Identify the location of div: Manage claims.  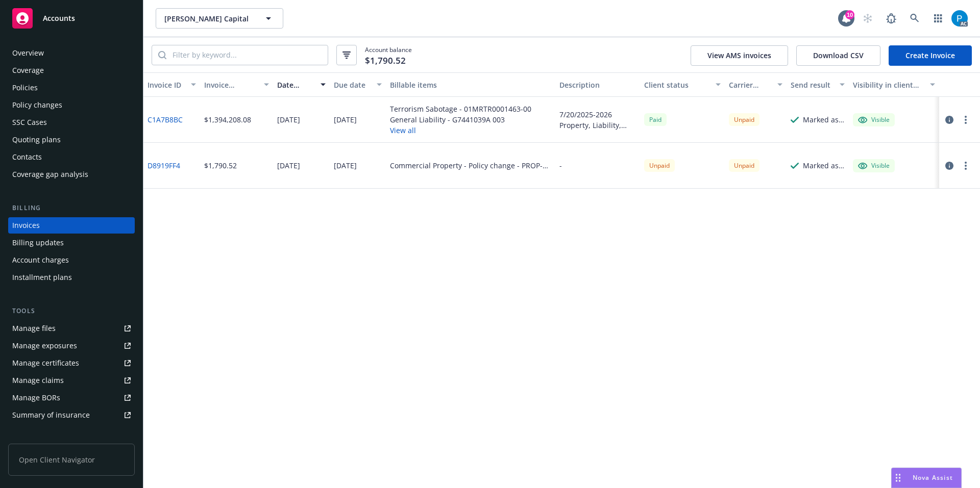
(37, 380).